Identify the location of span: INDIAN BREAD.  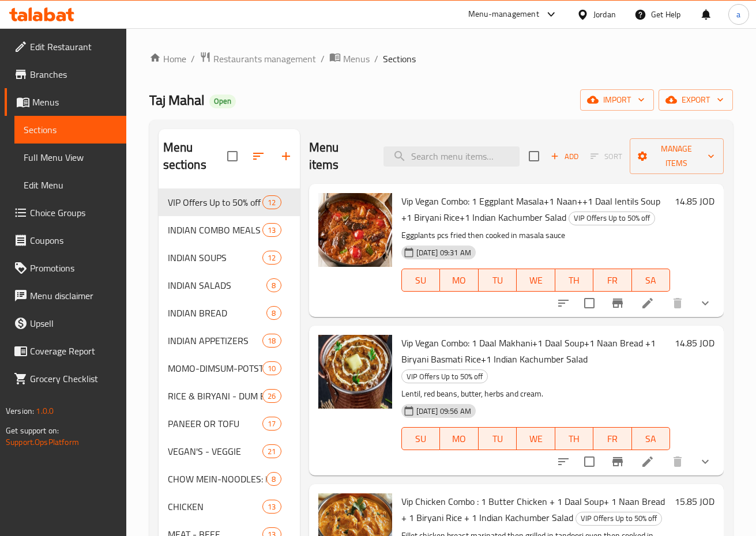
(217, 313).